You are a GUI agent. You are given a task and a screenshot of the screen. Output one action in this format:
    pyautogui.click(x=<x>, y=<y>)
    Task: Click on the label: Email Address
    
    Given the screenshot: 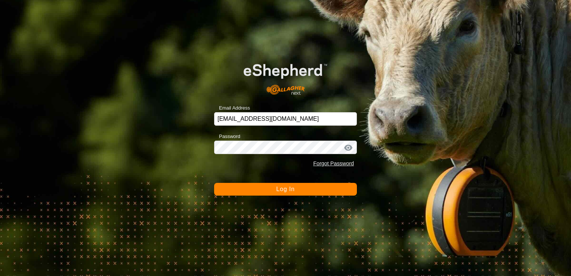 What is the action you would take?
    pyautogui.click(x=232, y=108)
    